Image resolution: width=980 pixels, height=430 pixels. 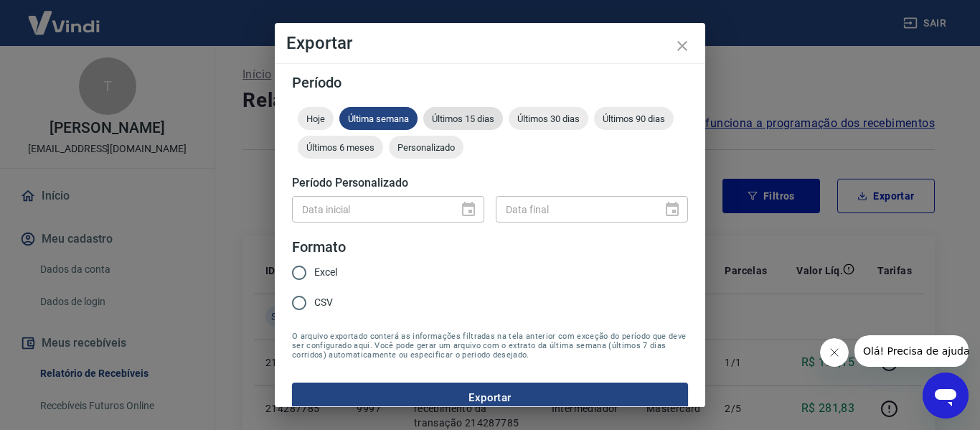 What do you see at coordinates (316, 118) in the screenshot?
I see `div: Hoje` at bounding box center [316, 118].